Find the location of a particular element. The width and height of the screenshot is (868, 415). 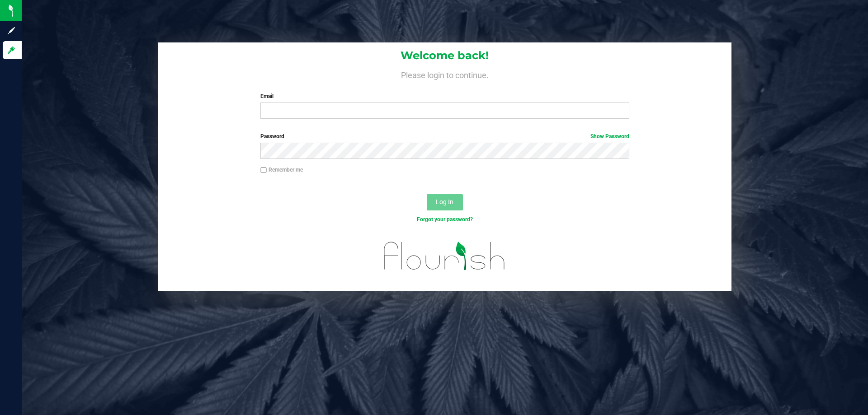

a: Show Password is located at coordinates (610, 136).